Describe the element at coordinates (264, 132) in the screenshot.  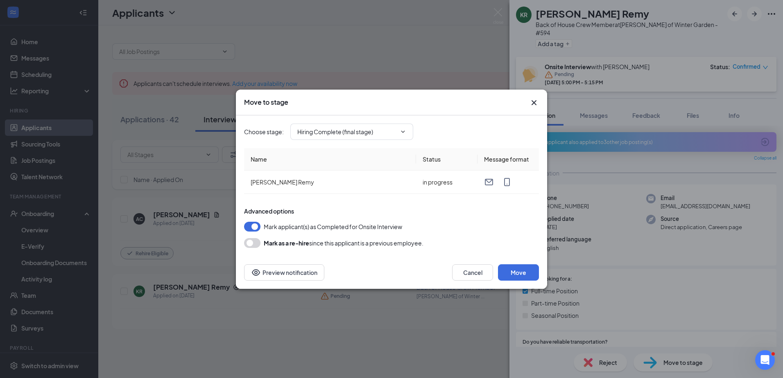
I see `span: Choose stage :` at that location.